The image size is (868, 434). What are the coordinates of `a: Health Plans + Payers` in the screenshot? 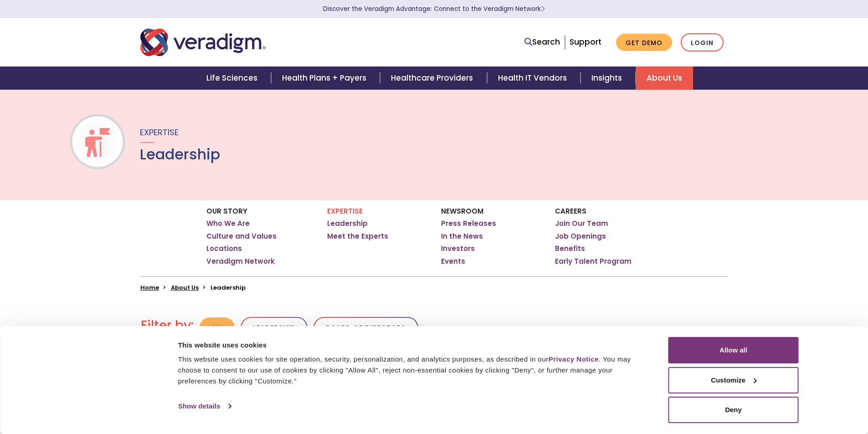 It's located at (325, 78).